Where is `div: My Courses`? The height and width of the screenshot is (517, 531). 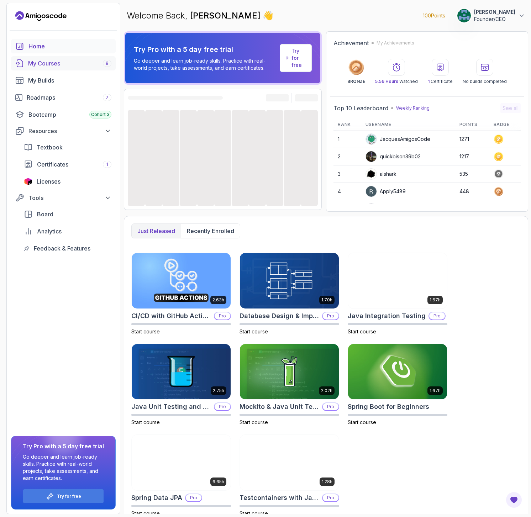
div: My Courses is located at coordinates (70, 63).